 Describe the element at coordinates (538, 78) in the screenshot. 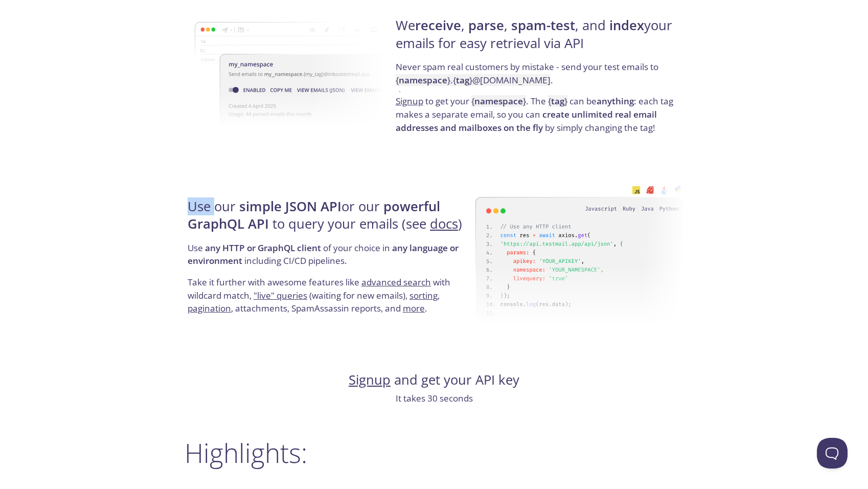

I see `p: Never spam real customers by mistake - send your test emails to .` at that location.